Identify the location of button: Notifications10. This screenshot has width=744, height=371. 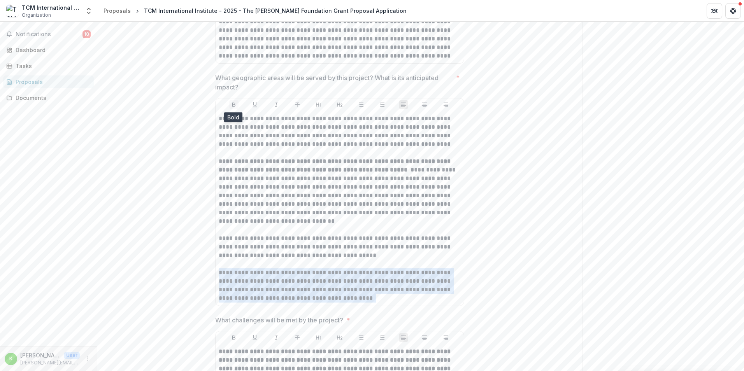
(48, 34).